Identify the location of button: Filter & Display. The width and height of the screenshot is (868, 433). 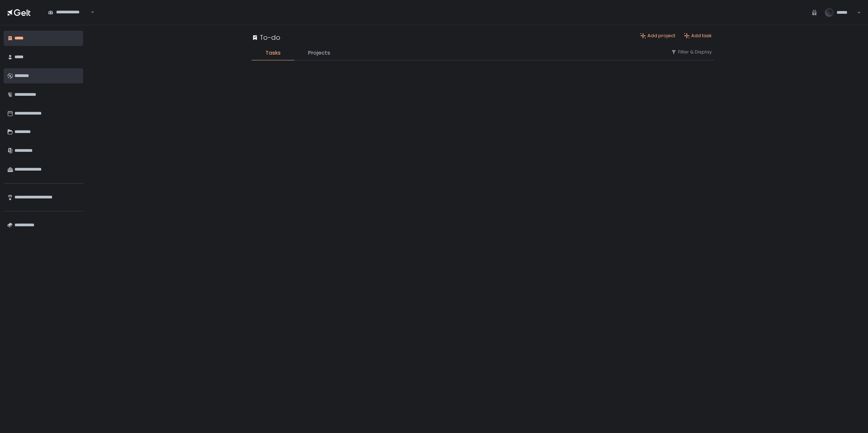
(691, 52).